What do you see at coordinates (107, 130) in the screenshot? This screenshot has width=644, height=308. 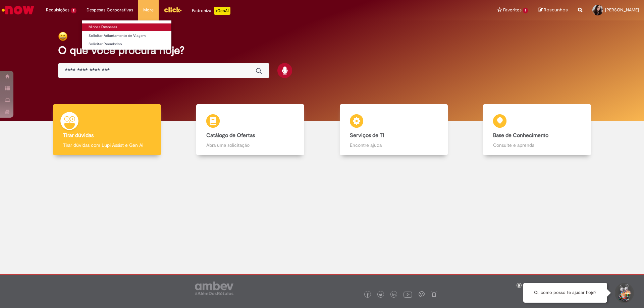 I see `a: Tirar dúvidas Tirar dúvidas com Lupi Assist e Gen Ai` at bounding box center [107, 130].